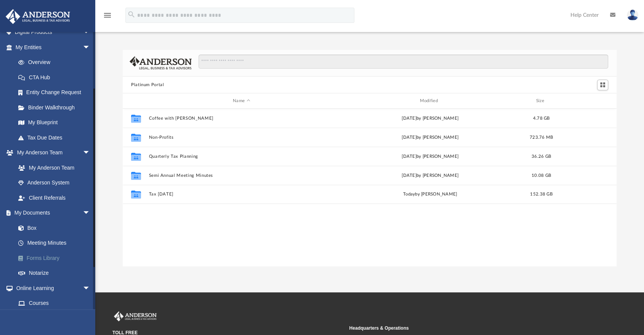  Describe the element at coordinates (241, 175) in the screenshot. I see `button: Semi Annual Meeting Minutes` at that location.